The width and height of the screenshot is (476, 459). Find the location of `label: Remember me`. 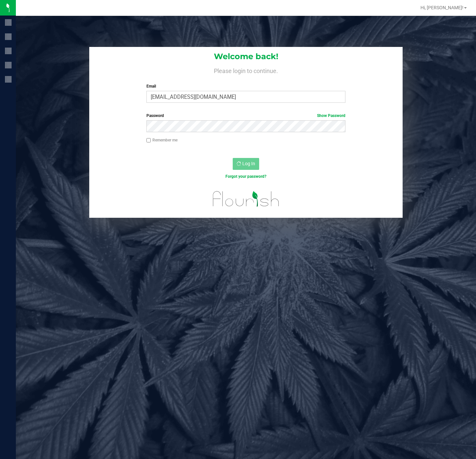

label: Remember me is located at coordinates (162, 140).